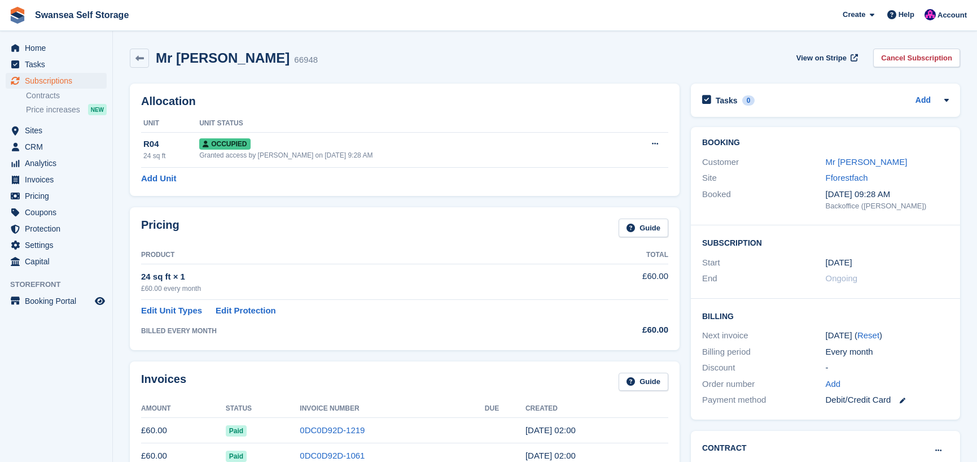 This screenshot has height=462, width=977. Describe the element at coordinates (392, 409) in the screenshot. I see `th: Invoice Number` at that location.